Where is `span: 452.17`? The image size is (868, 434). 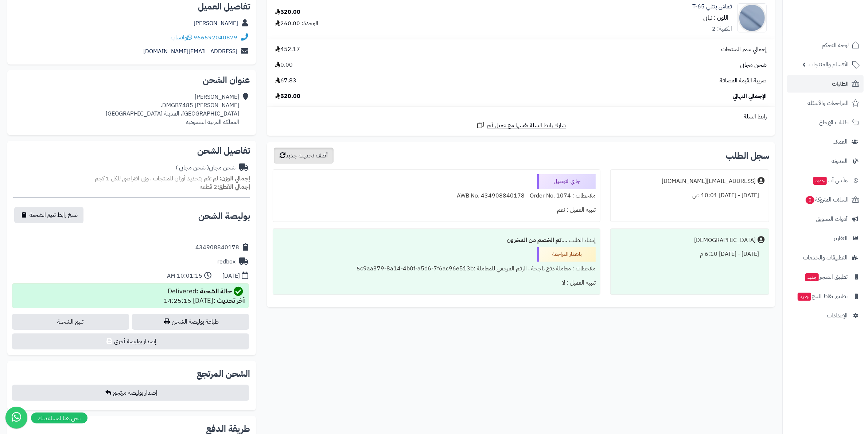
span: 452.17 is located at coordinates (287, 49).